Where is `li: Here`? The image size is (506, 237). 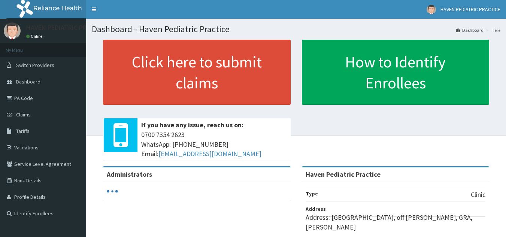 li: Here is located at coordinates (492, 30).